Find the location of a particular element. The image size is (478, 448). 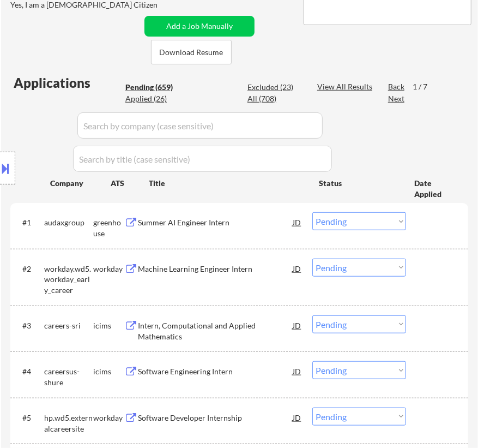

input: Search by title (case sensitive) is located at coordinates (203, 159).